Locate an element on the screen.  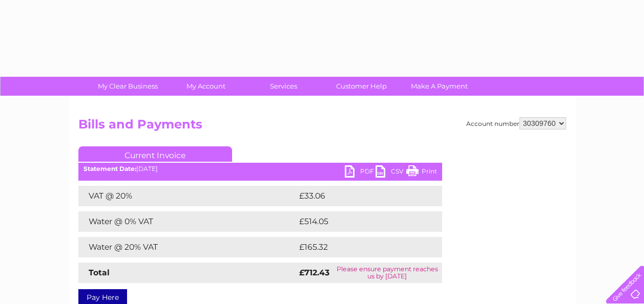
div: Account number is located at coordinates (516, 123).